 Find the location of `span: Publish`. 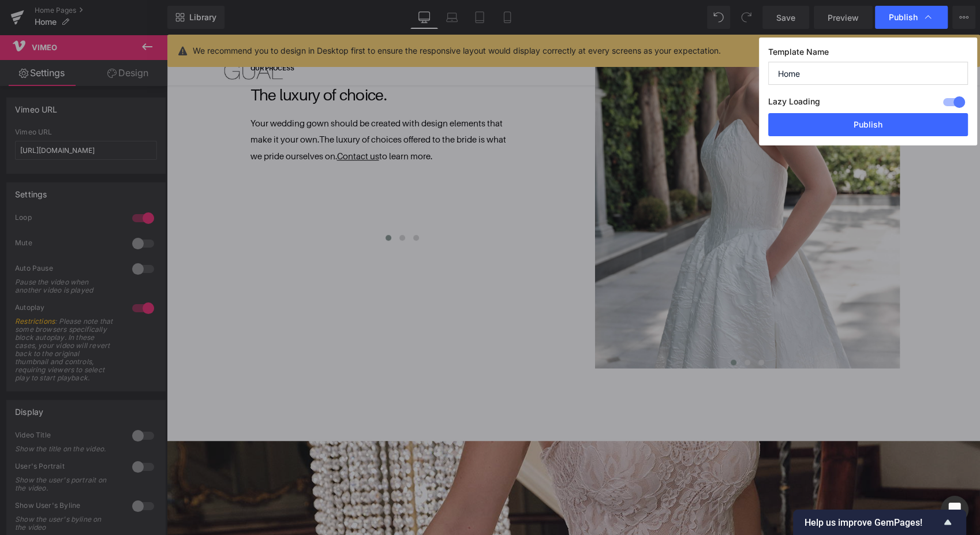

span: Publish is located at coordinates (904, 17).